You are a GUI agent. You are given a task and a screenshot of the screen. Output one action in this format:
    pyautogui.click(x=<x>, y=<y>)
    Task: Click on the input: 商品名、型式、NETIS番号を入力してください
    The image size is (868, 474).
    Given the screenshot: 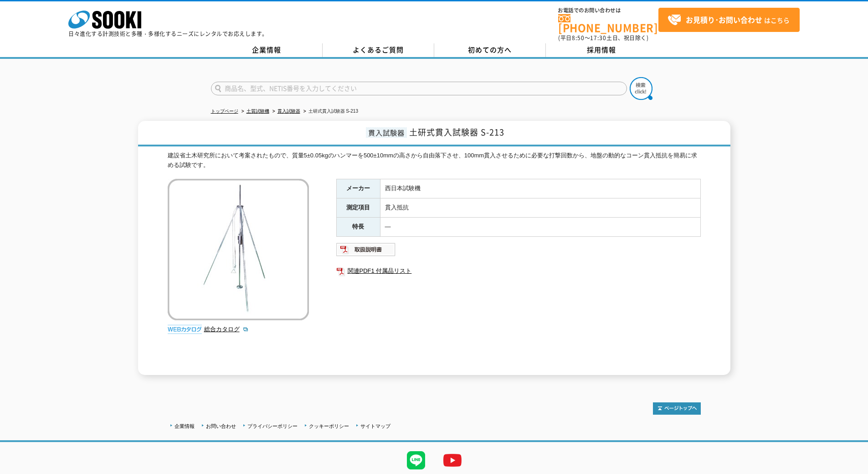 What is the action you would take?
    pyautogui.click(x=419, y=88)
    